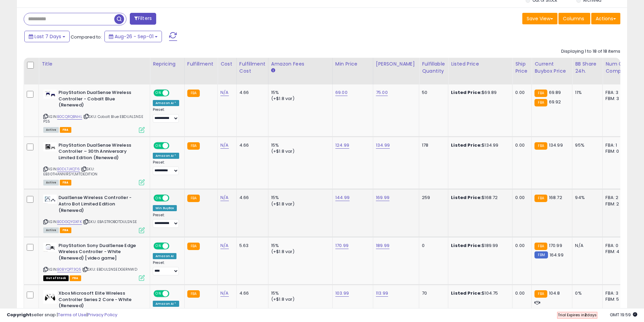 The height and width of the screenshot is (322, 644). Describe the element at coordinates (341, 92) in the screenshot. I see `a: 69.00` at that location.